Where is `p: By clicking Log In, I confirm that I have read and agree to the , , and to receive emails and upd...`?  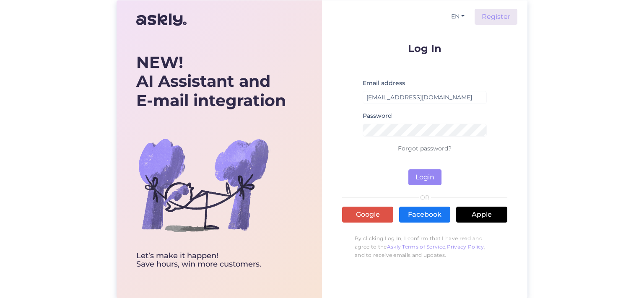
p: By clicking Log In, I confirm that I have read and agree to the , , and to receive emails and upd... is located at coordinates (425, 247).